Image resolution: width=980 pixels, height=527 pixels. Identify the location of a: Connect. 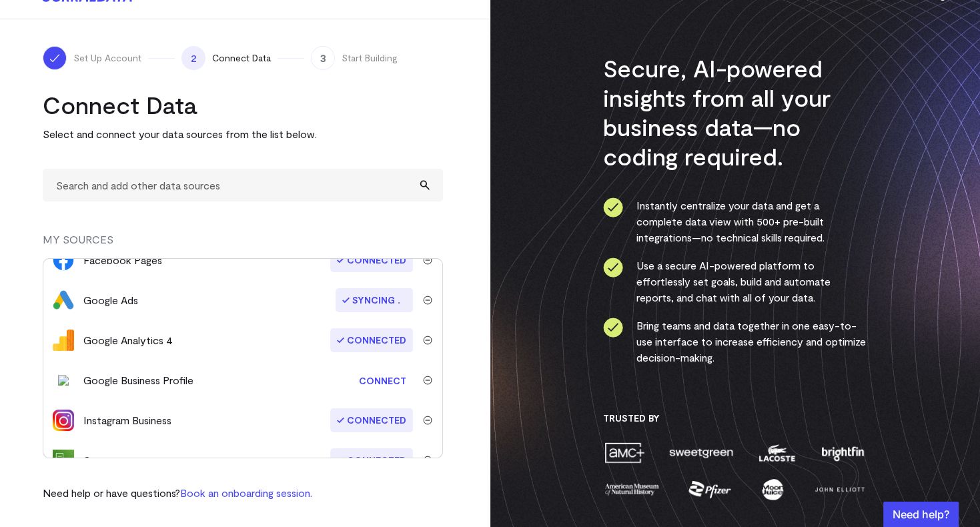
(382, 381).